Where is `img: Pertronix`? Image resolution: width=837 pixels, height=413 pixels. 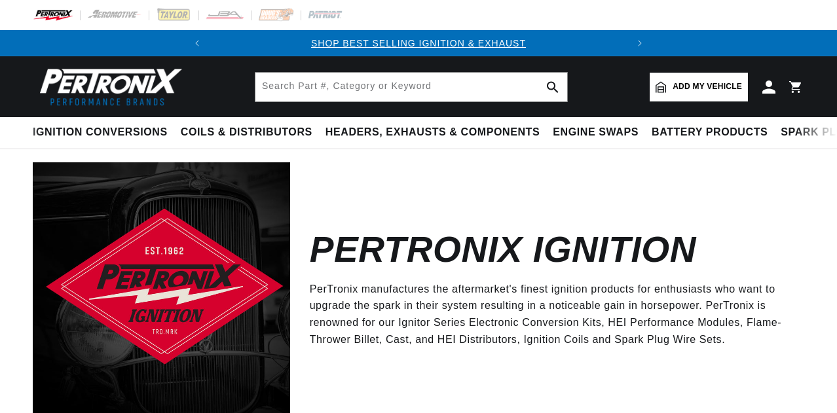 img: Pertronix is located at coordinates (108, 86).